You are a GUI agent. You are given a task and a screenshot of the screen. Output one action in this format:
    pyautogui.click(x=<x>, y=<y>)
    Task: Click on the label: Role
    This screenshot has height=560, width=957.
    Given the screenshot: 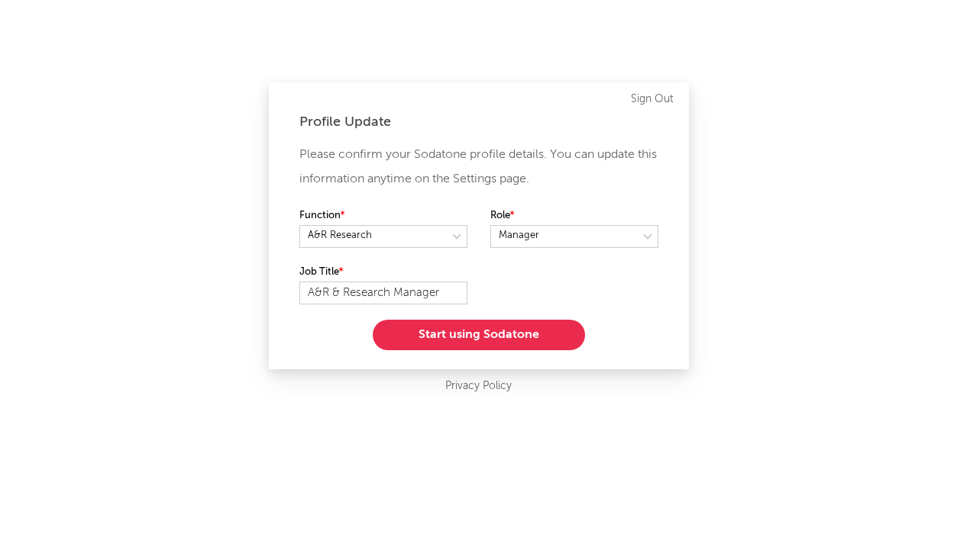 What is the action you would take?
    pyautogui.click(x=574, y=216)
    